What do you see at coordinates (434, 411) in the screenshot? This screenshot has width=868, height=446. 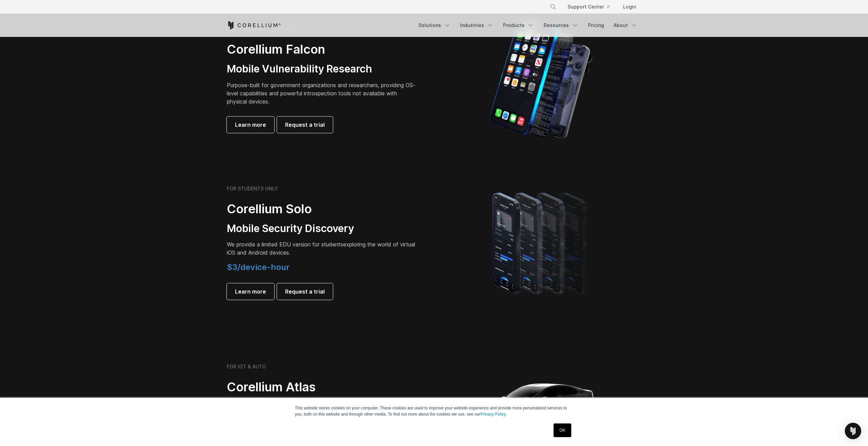 I see `p: This website stores cookies on your computer. These cookies are used to improve your website expe...` at bounding box center [434, 411].